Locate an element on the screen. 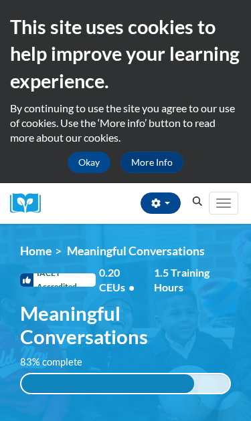  a: Cox Campus is located at coordinates (30, 203).